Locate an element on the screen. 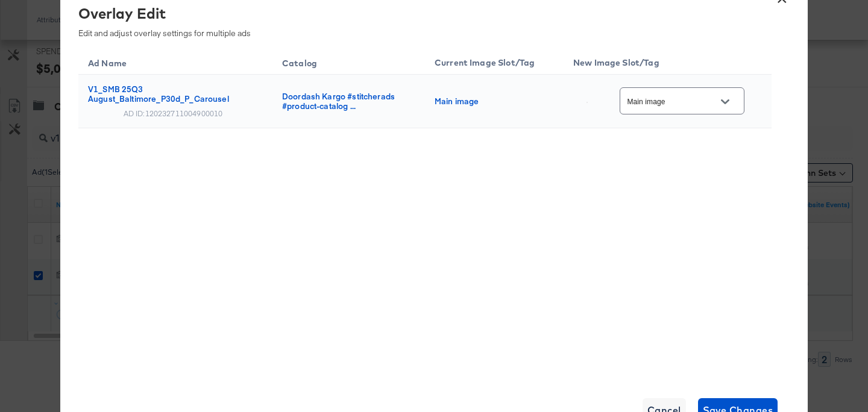 The height and width of the screenshot is (412, 868). div: Main image is located at coordinates (492, 101).